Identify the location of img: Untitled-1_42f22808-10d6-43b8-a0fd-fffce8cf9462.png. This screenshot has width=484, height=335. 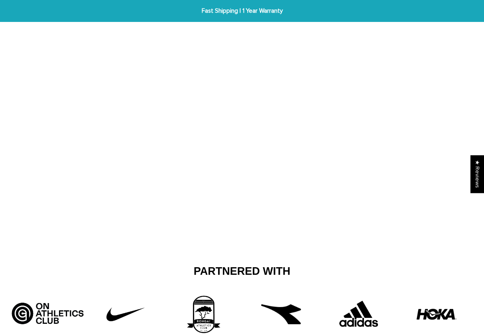
(125, 314).